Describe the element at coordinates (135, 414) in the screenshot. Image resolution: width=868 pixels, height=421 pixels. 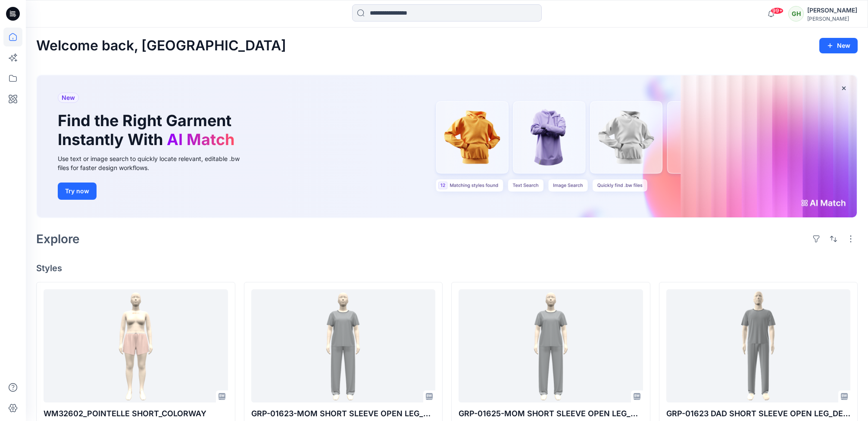
I see `p: WM32602_POINTELLE SHORT_COLORWAY` at that location.